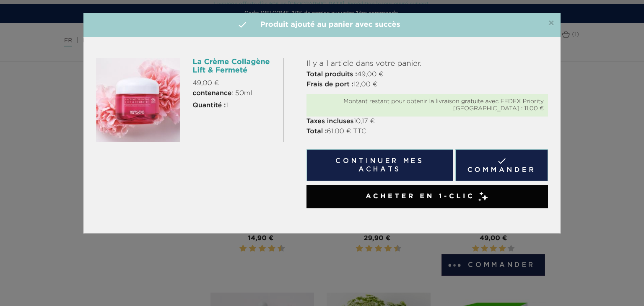  I want to click on h4: Produit ajouté au panier avec succès, so click(322, 25).